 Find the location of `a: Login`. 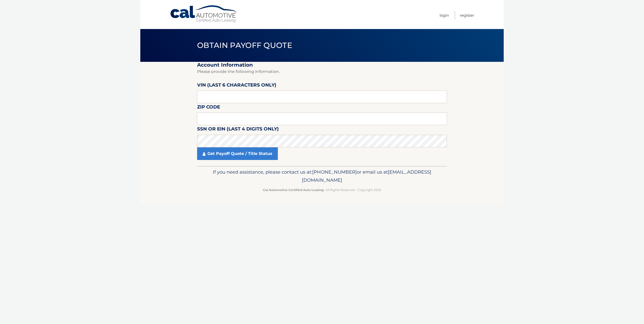

a: Login is located at coordinates (444, 15).